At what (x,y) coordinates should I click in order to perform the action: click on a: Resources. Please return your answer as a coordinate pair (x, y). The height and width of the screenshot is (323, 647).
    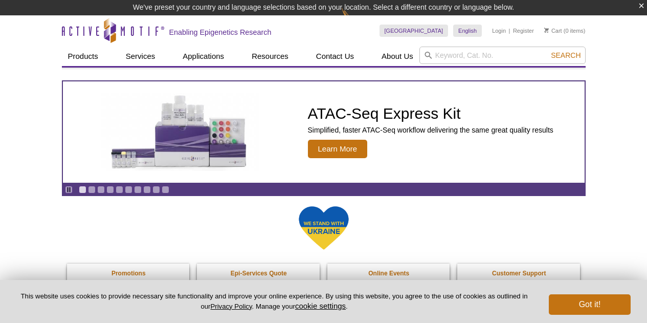
    Looking at the image, I should click on (270, 56).